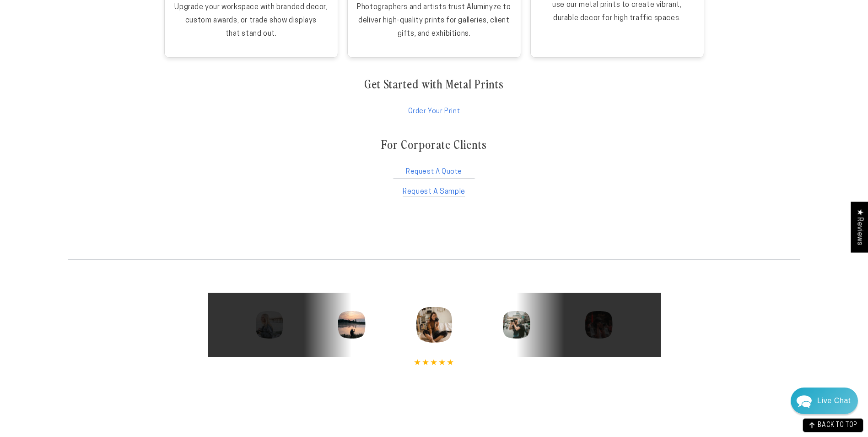 Image resolution: width=868 pixels, height=437 pixels. What do you see at coordinates (434, 21) in the screenshot?
I see `p: Photographers and artists trust Aluminyze to deliver high-quality prints for galleries, client gi...` at bounding box center [434, 21].